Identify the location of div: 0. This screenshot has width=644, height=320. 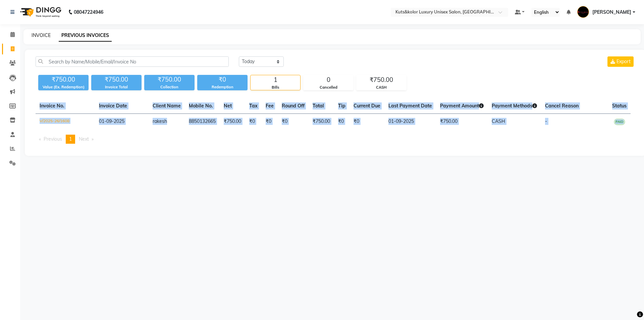
(328, 80).